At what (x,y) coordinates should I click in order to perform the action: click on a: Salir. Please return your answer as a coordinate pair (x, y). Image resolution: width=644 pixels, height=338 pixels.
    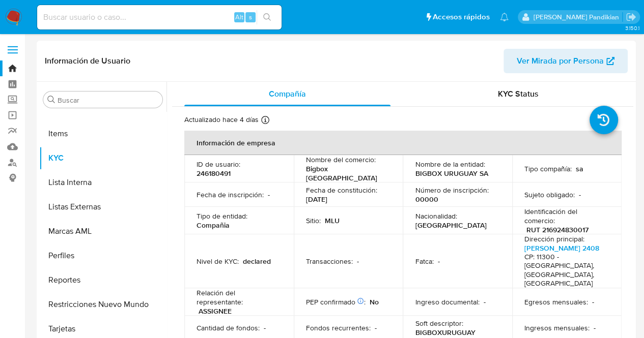
    Looking at the image, I should click on (631, 17).